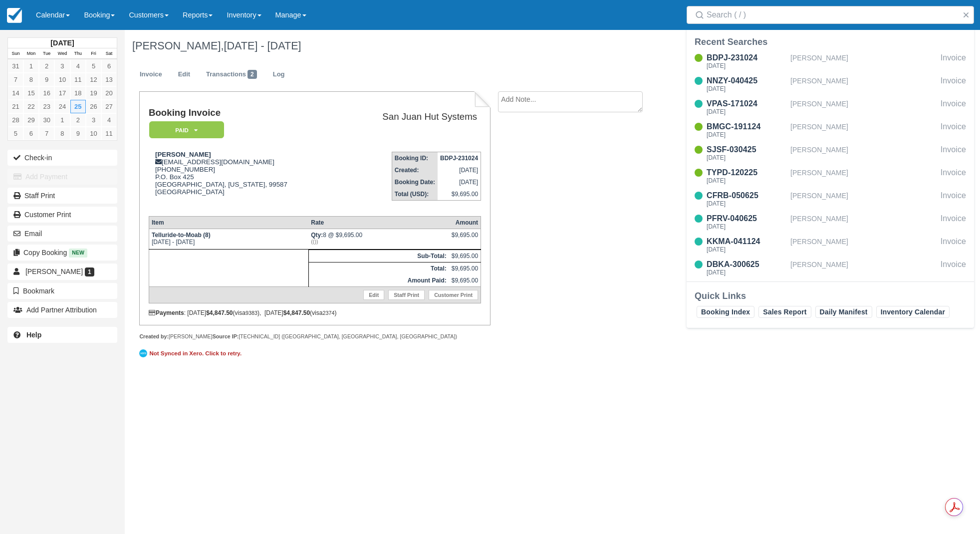  I want to click on div: $9,695.00, so click(464, 239).